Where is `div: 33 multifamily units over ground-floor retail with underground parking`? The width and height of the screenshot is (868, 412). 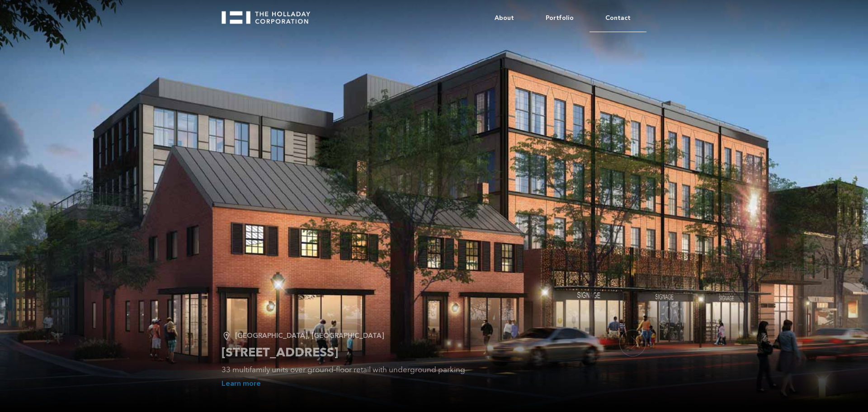
div: 33 multifamily units over ground-floor retail with underground parking is located at coordinates (416, 370).